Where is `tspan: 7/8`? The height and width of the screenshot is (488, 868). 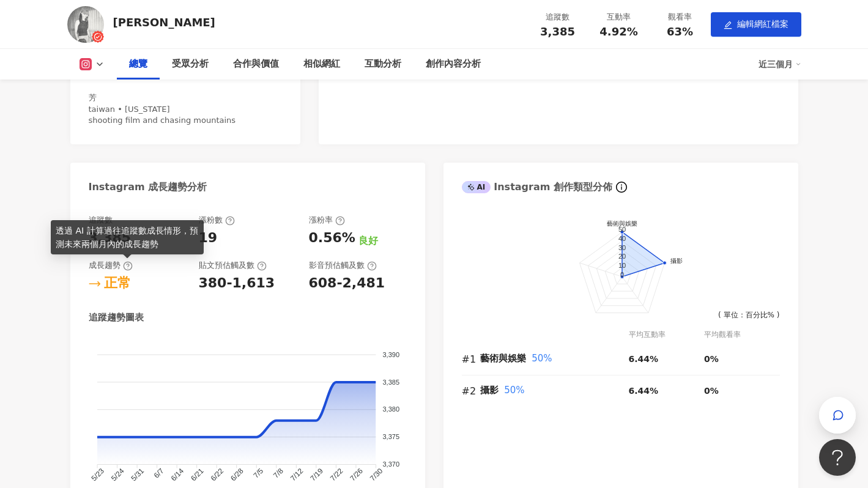 tspan: 7/8 is located at coordinates (278, 473).